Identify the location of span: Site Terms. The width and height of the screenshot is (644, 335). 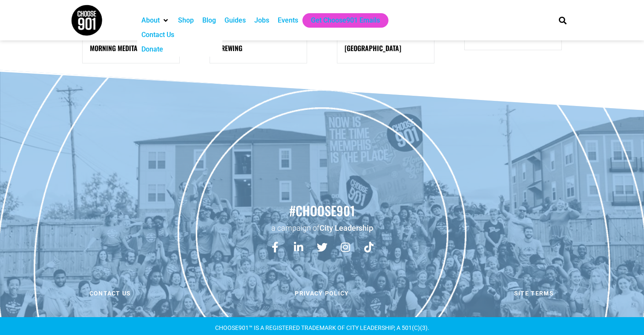
(534, 293).